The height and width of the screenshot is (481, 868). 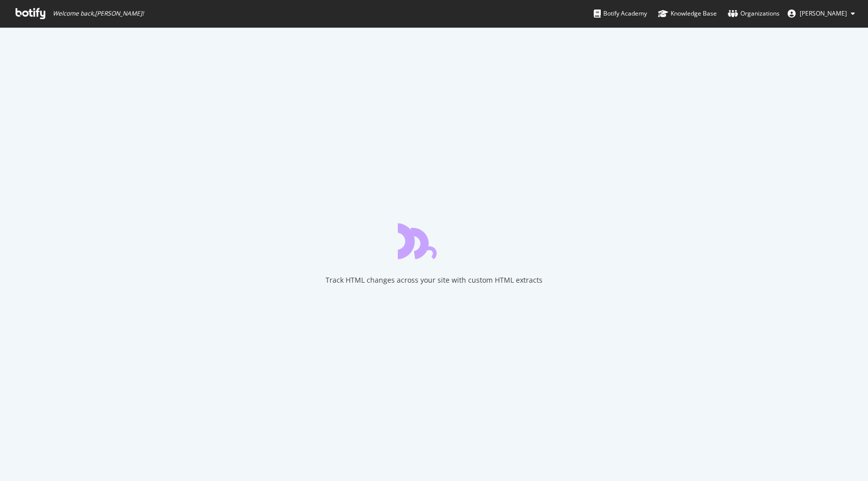 I want to click on div: Organizations, so click(x=753, y=14).